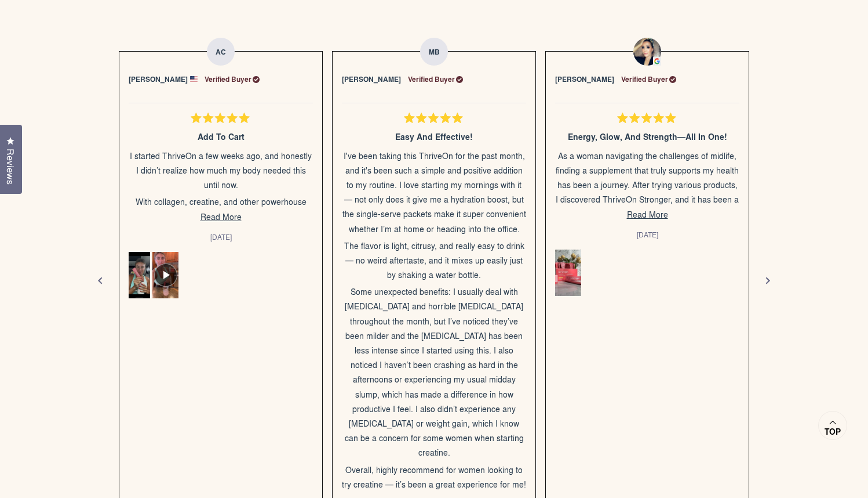 The width and height of the screenshot is (868, 498). I want to click on div: from United States, so click(193, 79).